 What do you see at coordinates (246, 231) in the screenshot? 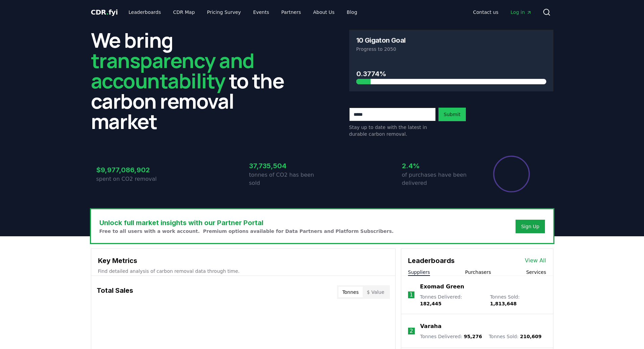
I see `p: Free to all users with a work account. Premium options available for Data Partners and Platform S...` at bounding box center [246, 231].